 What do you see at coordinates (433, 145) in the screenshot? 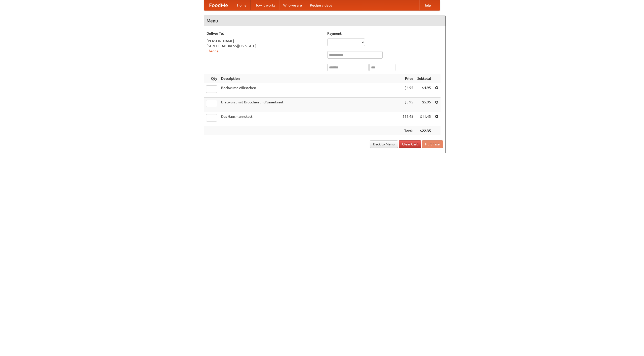
I see `button: Purchase` at bounding box center [433, 145].